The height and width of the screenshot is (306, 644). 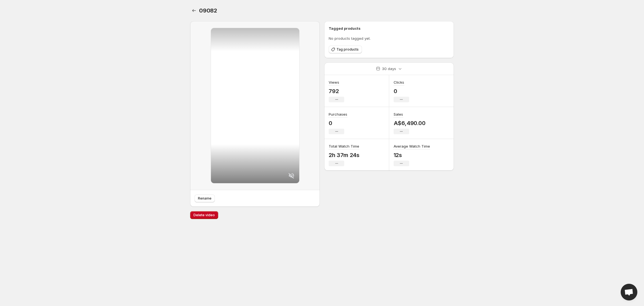 I want to click on h3: Sales, so click(x=398, y=114).